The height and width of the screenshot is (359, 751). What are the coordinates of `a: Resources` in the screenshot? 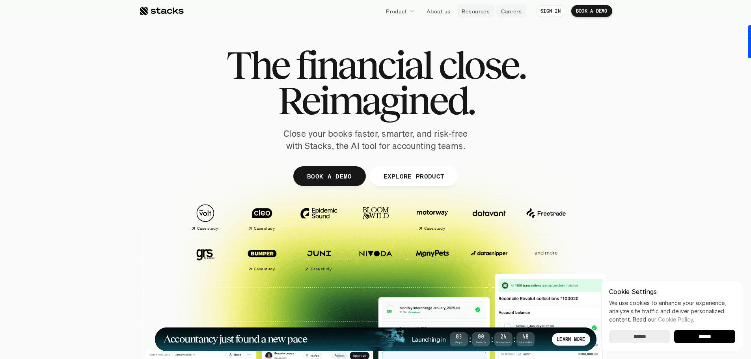 It's located at (475, 11).